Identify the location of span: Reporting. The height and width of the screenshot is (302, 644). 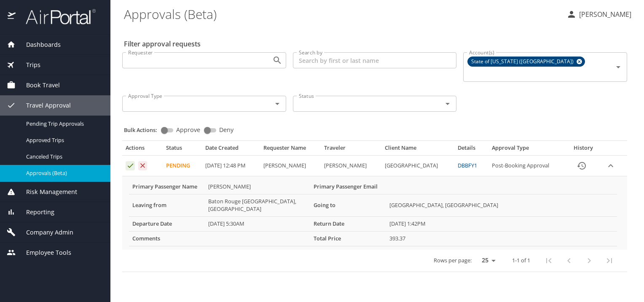
(35, 212).